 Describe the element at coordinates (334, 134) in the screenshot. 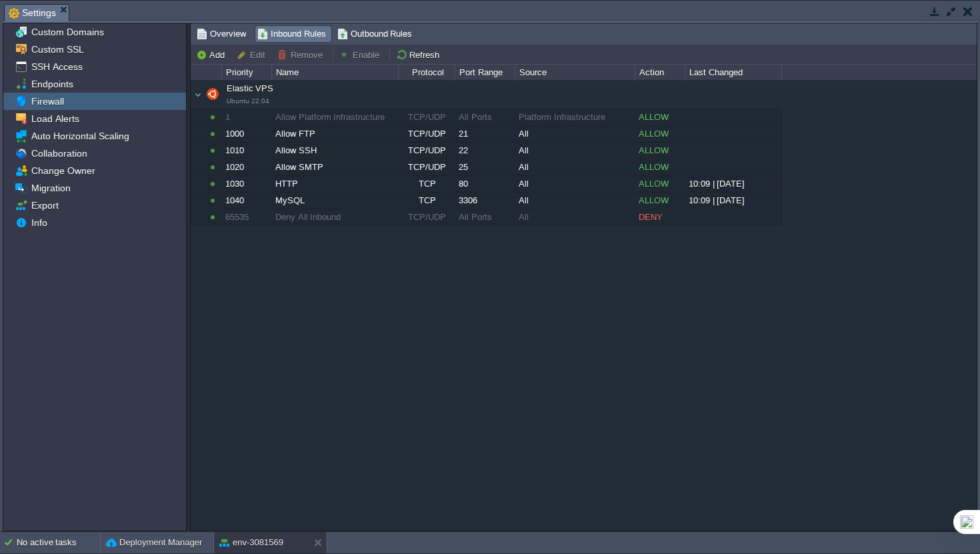

I see `div: Allow FTP` at that location.